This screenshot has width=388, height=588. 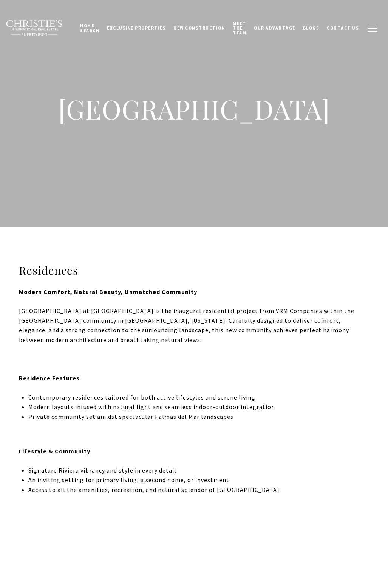 What do you see at coordinates (198, 417) in the screenshot?
I see `p: Private community set amidst spectacular Palmas del Mar landscapes` at bounding box center [198, 417].